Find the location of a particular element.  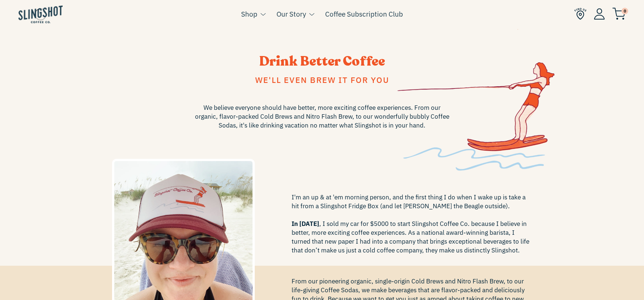

a: Coffee Subscription Club is located at coordinates (364, 14).